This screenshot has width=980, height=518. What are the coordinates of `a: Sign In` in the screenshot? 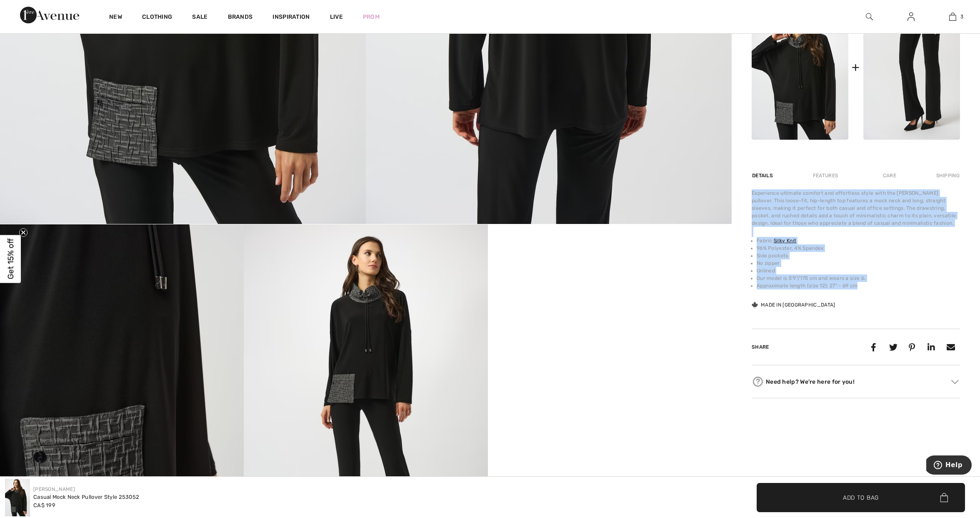 It's located at (911, 17).